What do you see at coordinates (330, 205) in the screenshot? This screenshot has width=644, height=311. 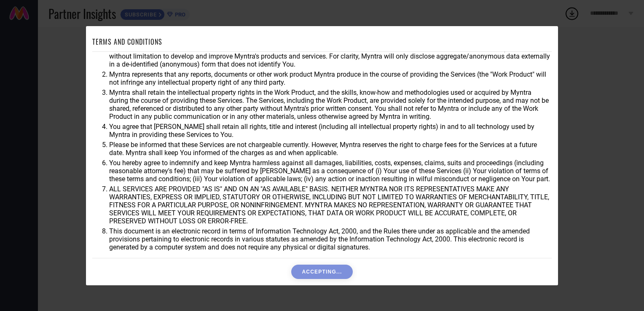 I see `li: ALL SERVICES ARE PROVIDED "AS IS" AND ON AN "AS AVAILABLE" BASIS. NEITHER MYNTRA NOR ITS REPRESEN...` at bounding box center [330, 205].